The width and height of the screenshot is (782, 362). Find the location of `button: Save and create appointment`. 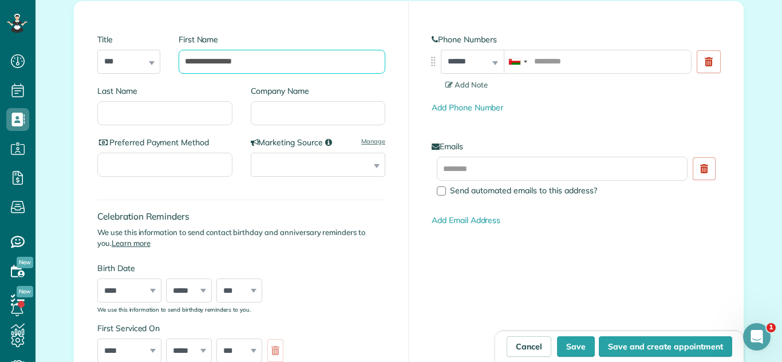

button: Save and create appointment is located at coordinates (665, 347).